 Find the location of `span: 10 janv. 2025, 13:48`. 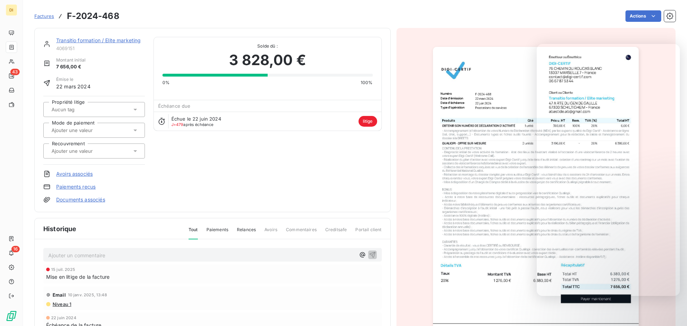

span: 10 janv. 2025, 13:48 is located at coordinates (87, 295).